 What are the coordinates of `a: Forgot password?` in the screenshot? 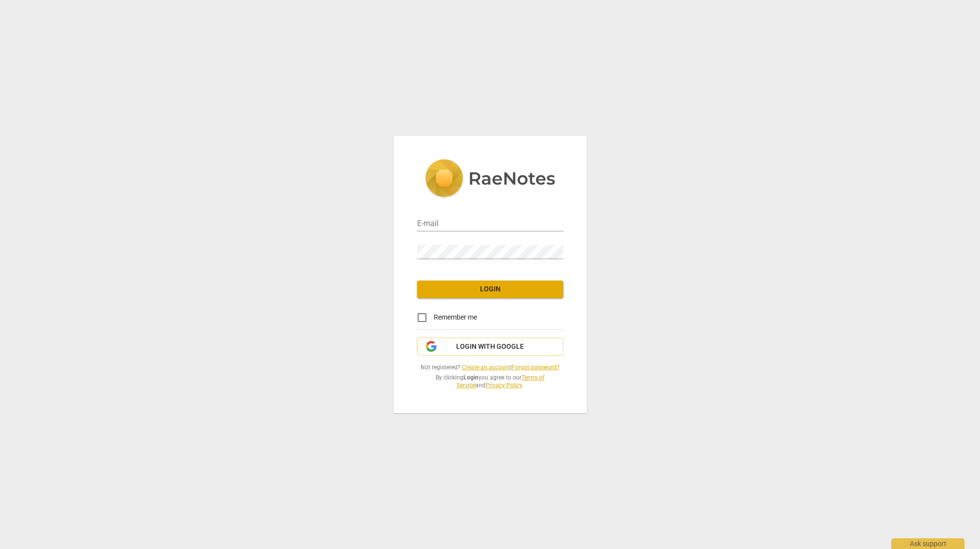 It's located at (536, 367).